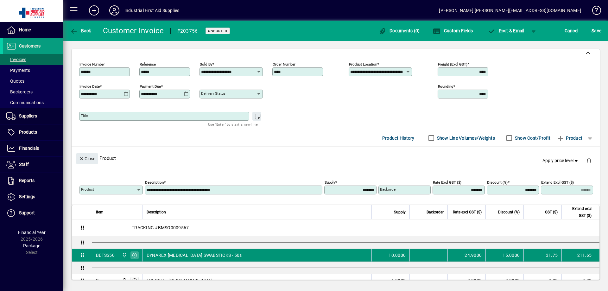 This screenshot has width=608, height=291. What do you see at coordinates (506, 31) in the screenshot?
I see `span: ost & Email` at bounding box center [506, 31].